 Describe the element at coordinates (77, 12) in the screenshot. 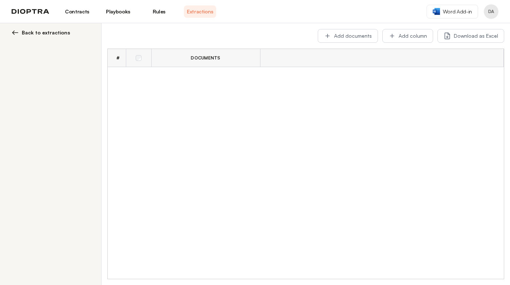

I see `a: Contracts` at that location.